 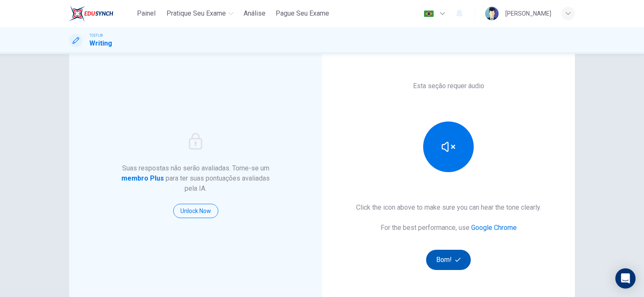 I want to click on h6: Esta seção requer áudio, so click(x=448, y=86).